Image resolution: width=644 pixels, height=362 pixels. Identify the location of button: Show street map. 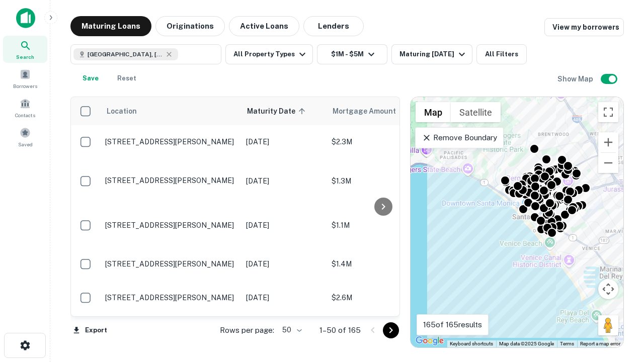
(433, 112).